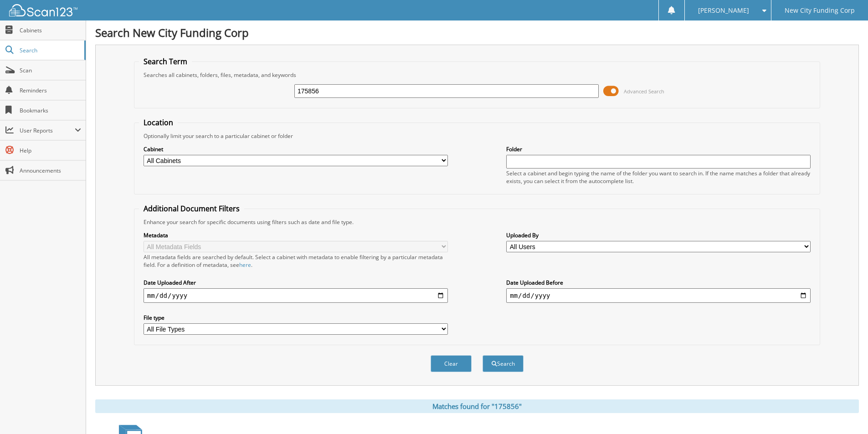 This screenshot has width=868, height=434. I want to click on label: Folder, so click(659, 149).